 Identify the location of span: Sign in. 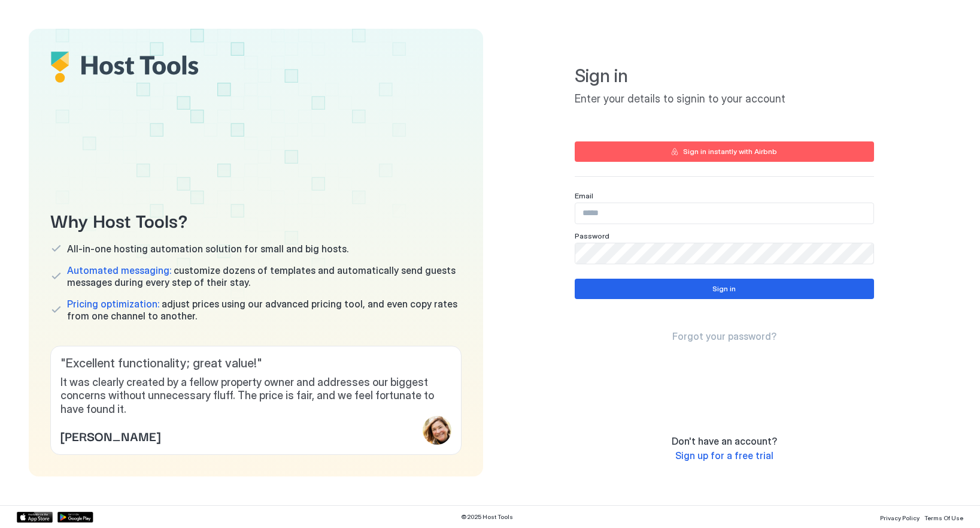
(725, 76).